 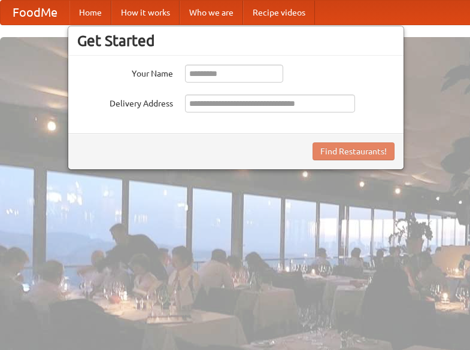 I want to click on a: Who we are, so click(x=211, y=13).